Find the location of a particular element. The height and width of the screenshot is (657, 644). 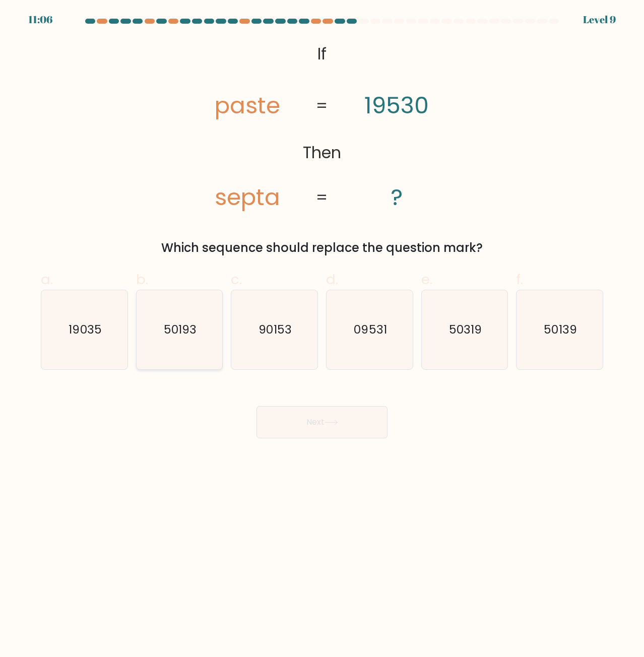

span: f. is located at coordinates (519, 279).